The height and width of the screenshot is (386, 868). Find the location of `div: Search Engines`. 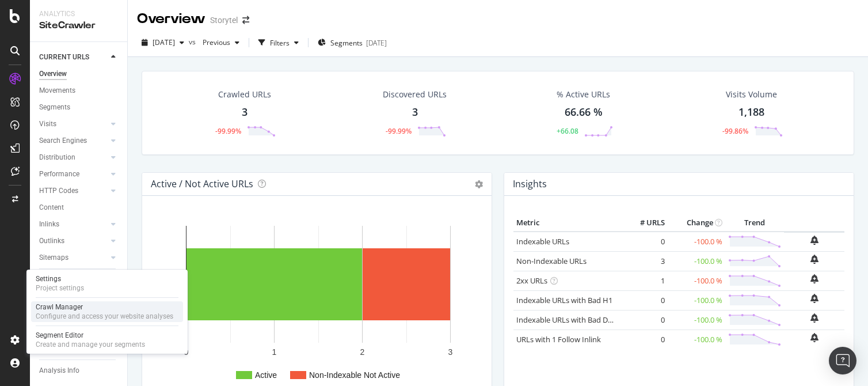

div: Search Engines is located at coordinates (63, 141).